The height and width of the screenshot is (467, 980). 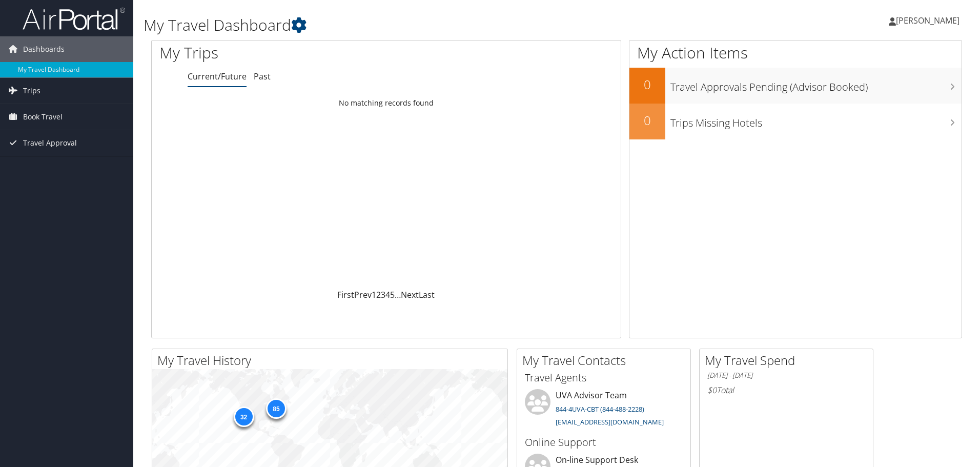 What do you see at coordinates (604, 442) in the screenshot?
I see `h3: Online Support` at bounding box center [604, 442].